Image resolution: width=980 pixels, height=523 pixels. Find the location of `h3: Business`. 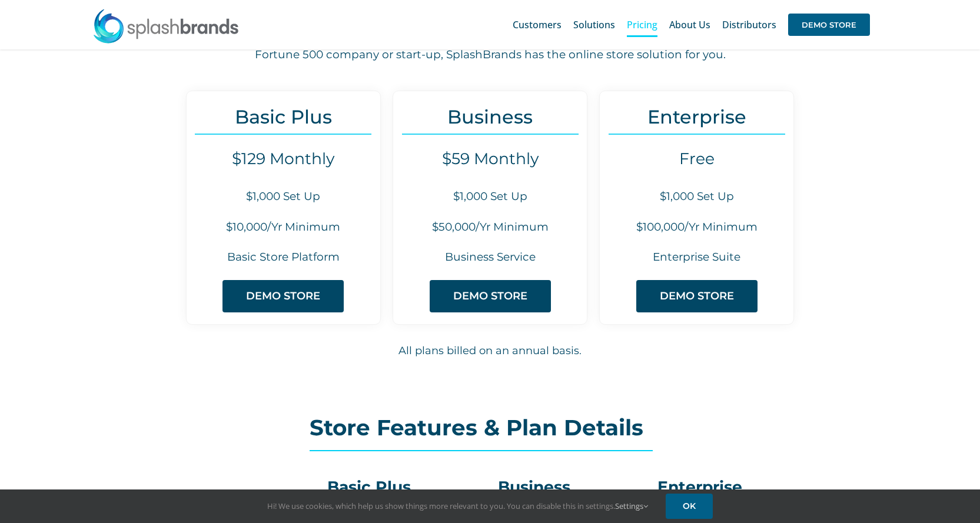

h3: Business is located at coordinates (490, 117).